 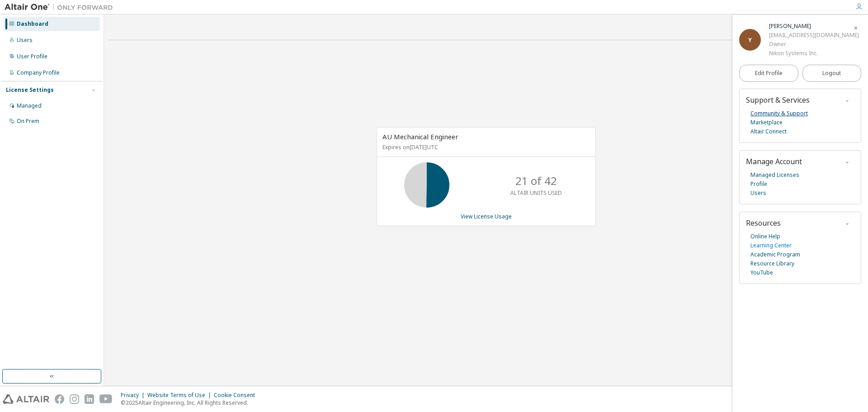 What do you see at coordinates (181, 395) in the screenshot?
I see `div: Website Terms of Use` at bounding box center [181, 395].